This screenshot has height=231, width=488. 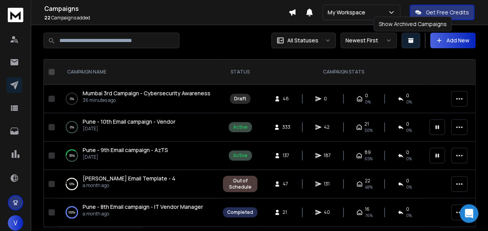 What do you see at coordinates (166, 18) in the screenshot?
I see `p: Campaigns added` at bounding box center [166, 18].